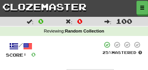 This screenshot has width=148, height=70. What do you see at coordinates (124, 21) in the screenshot?
I see `span: 100` at bounding box center [124, 21].